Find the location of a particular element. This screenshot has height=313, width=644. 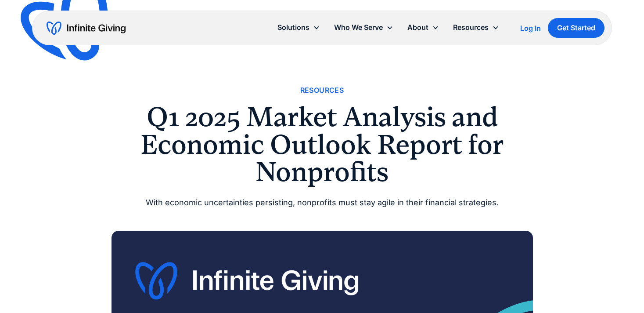

div: Log In is located at coordinates (530, 28).